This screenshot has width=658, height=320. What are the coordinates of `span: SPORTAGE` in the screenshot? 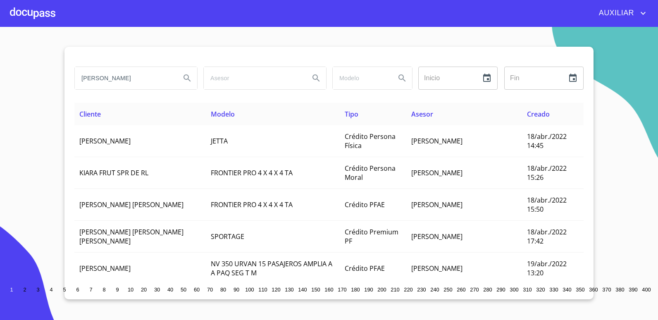 It's located at (227, 236).